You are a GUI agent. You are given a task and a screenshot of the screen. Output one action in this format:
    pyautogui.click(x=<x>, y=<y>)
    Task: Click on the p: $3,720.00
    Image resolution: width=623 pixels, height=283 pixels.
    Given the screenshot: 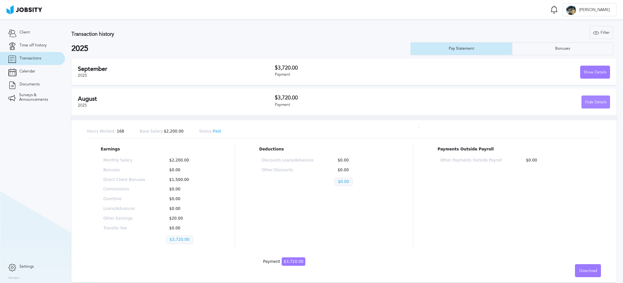 What is the action you would take?
    pyautogui.click(x=180, y=240)
    